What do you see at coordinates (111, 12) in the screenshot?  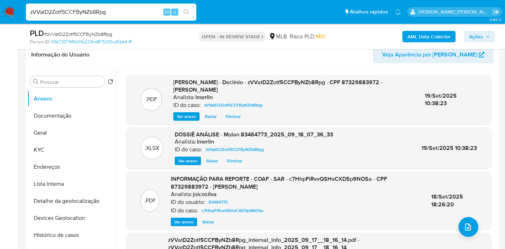 I see `input: Pesquise usuários ou casos...` at bounding box center [111, 12].